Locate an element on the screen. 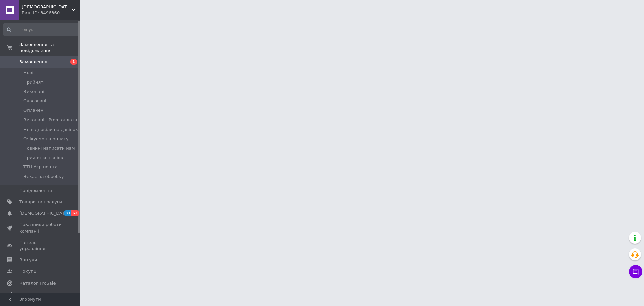 The width and height of the screenshot is (644, 306). span: Повідомлення is located at coordinates (36, 190).